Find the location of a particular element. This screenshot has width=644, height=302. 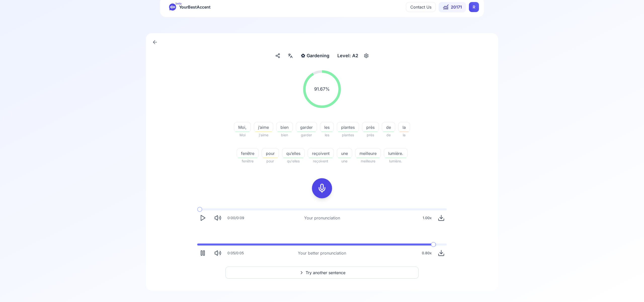

button: plantes is located at coordinates (348, 127).